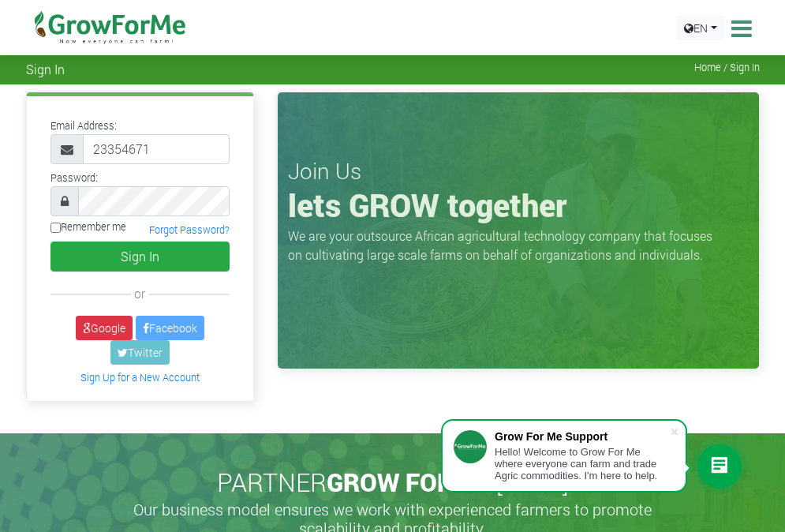  Describe the element at coordinates (156, 150) in the screenshot. I see `input: Email Address` at that location.